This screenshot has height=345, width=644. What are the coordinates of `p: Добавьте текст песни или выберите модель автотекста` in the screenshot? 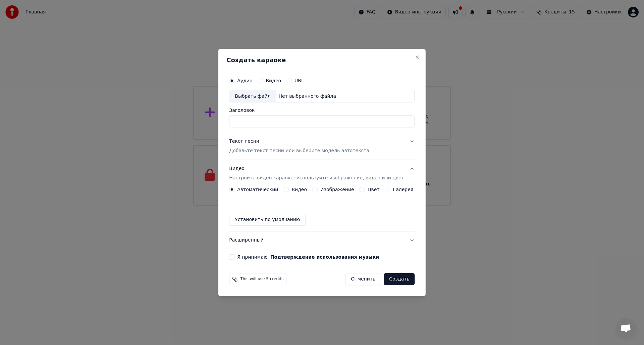 It's located at (299, 151).